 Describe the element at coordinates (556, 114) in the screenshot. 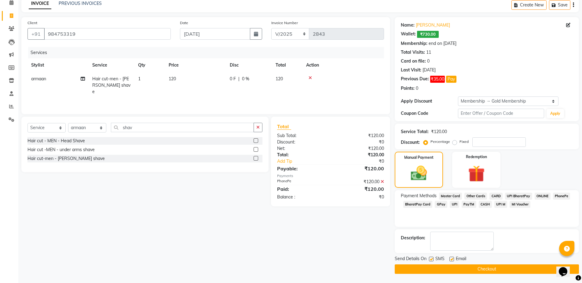

I see `button: Apply` at that location.